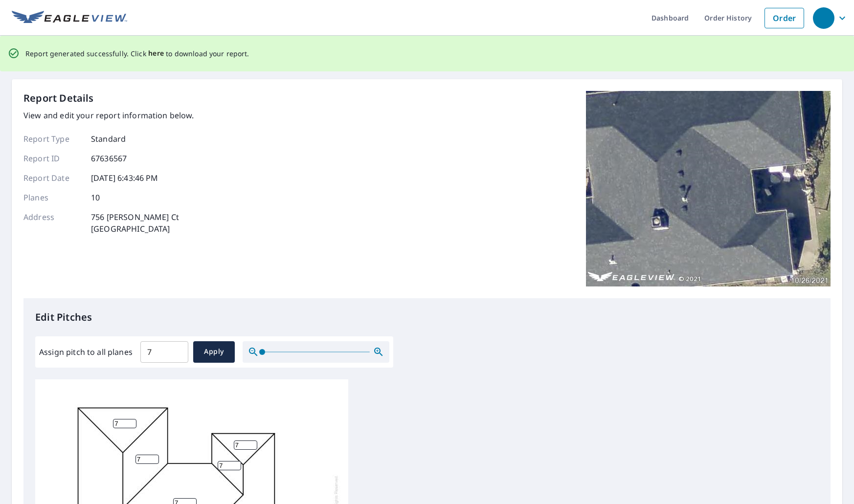 This screenshot has width=854, height=504. I want to click on p: Standard, so click(108, 139).